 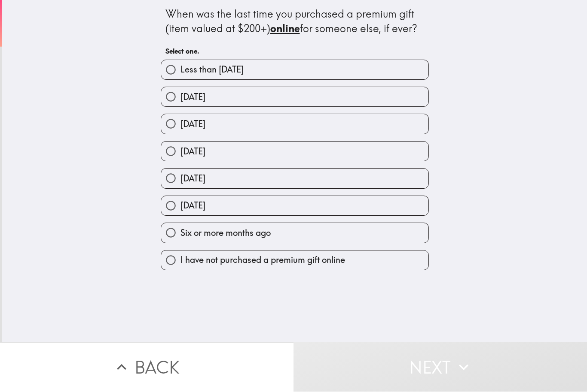 What do you see at coordinates (285, 29) in the screenshot?
I see `u: online` at bounding box center [285, 29].